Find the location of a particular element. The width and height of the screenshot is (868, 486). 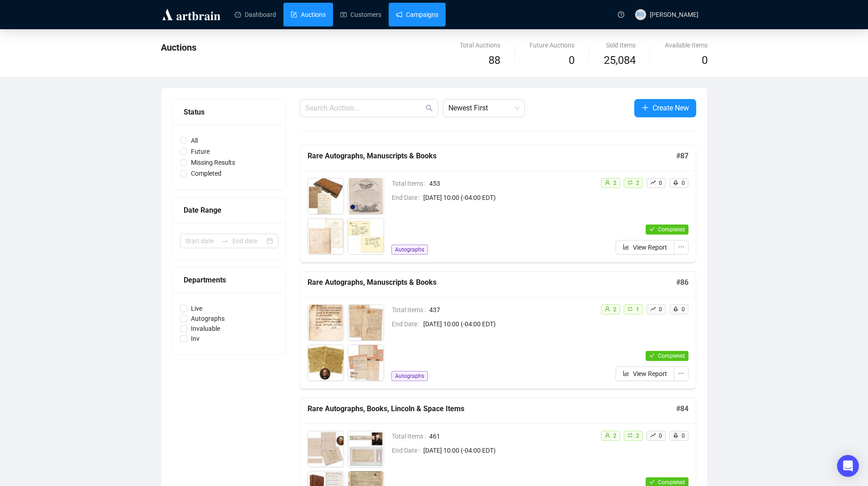

div: Available Items is located at coordinates (686, 45).